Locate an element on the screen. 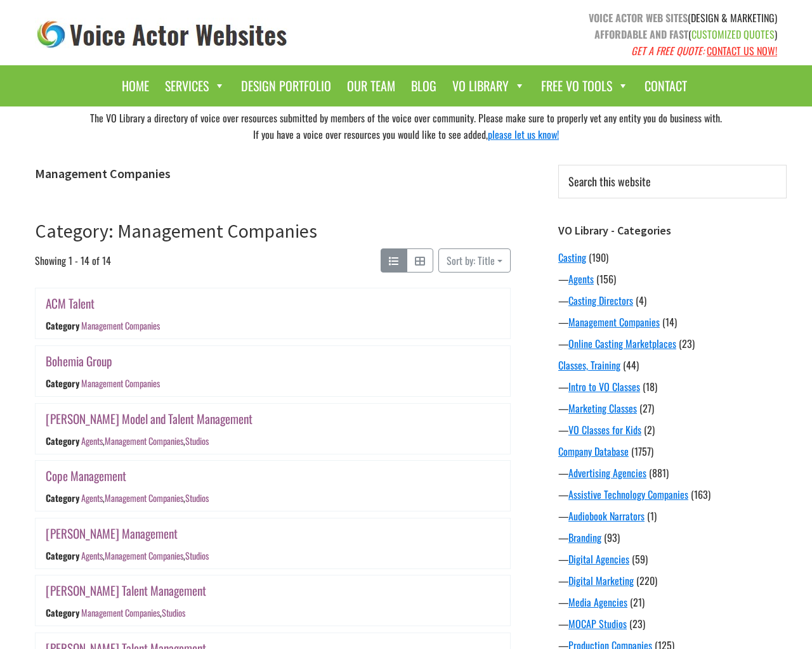  input: Search this website is located at coordinates (672, 181).